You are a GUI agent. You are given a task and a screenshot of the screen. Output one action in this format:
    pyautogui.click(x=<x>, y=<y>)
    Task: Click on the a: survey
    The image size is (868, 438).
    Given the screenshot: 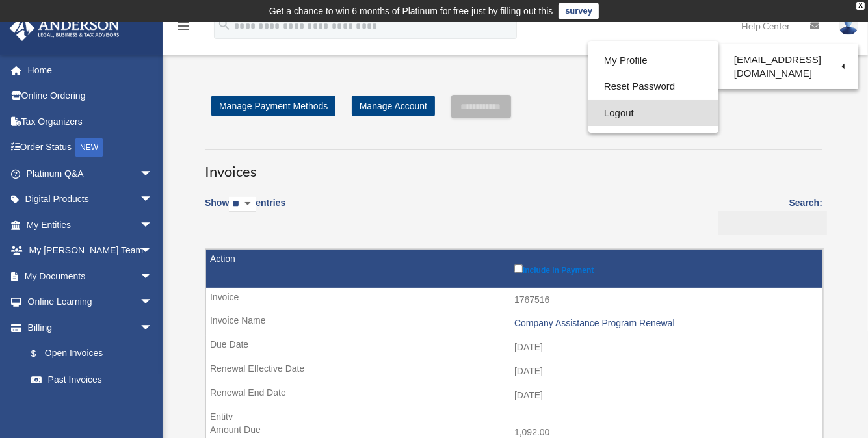 What is the action you would take?
    pyautogui.click(x=578, y=11)
    